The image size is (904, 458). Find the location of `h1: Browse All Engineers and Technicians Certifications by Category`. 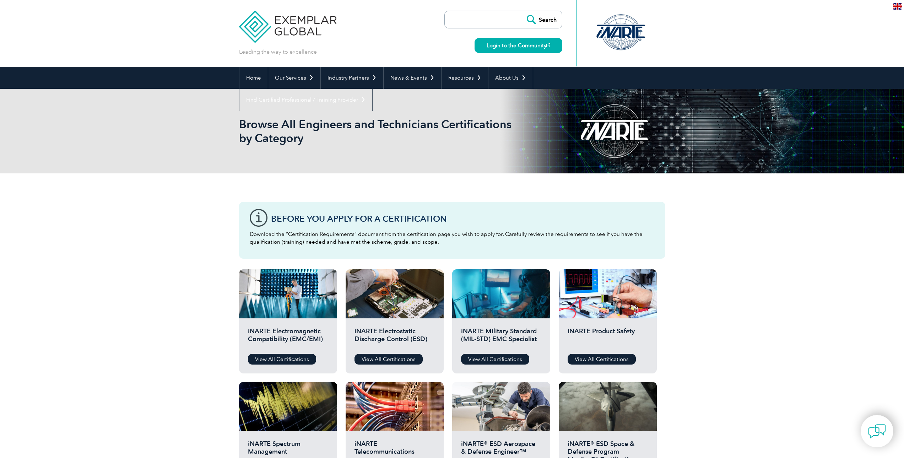

h1: Browse All Engineers and Technicians Certifications by Category is located at coordinates (375, 131).